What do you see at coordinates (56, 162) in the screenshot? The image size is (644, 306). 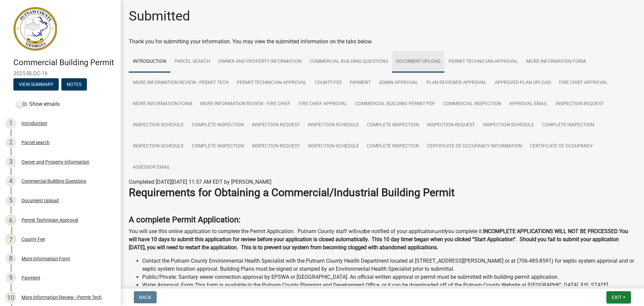 I see `div: Owner and Property Information` at bounding box center [56, 162].